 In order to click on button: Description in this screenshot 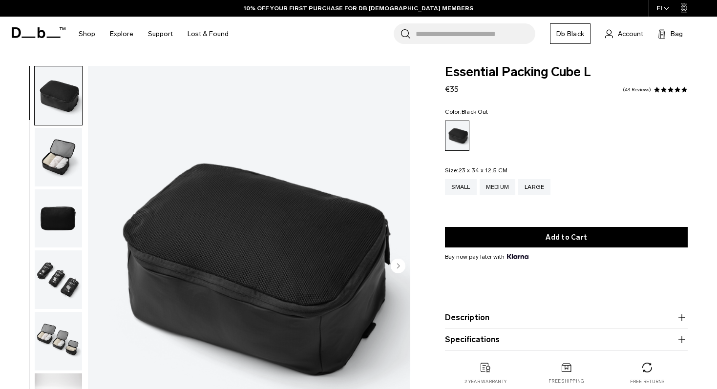, I will do `click(566, 318)`.